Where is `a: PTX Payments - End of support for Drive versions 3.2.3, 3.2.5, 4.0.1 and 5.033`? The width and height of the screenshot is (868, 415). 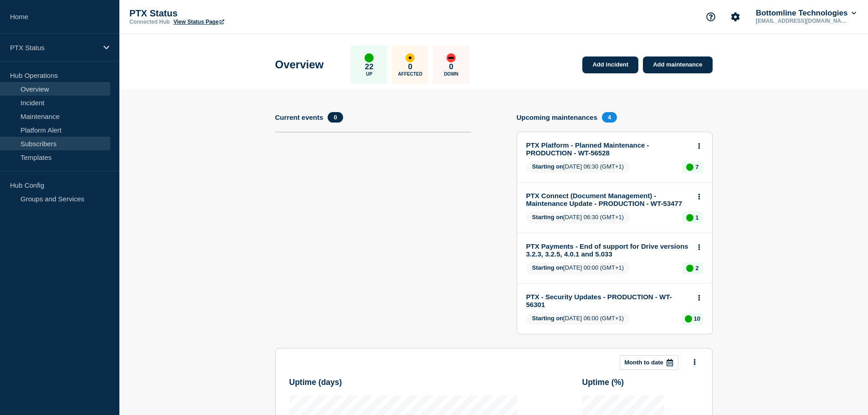 a: PTX Payments - End of support for Drive versions 3.2.3, 3.2.5, 4.0.1 and 5.033 is located at coordinates (608, 250).